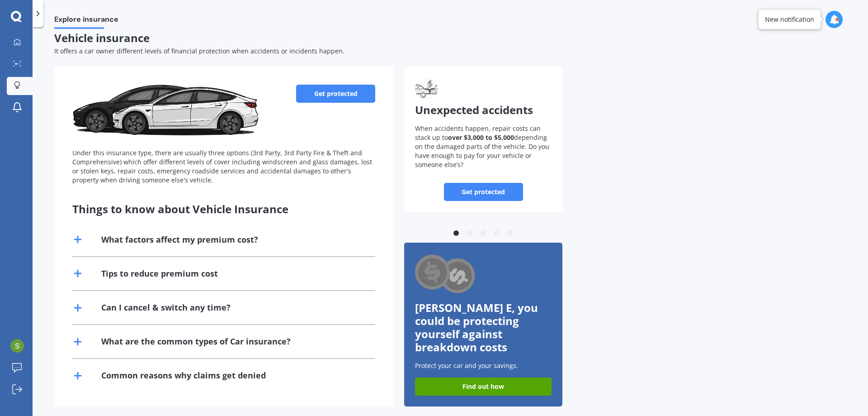  What do you see at coordinates (166, 307) in the screenshot?
I see `div: Can I cancel & switch any time?` at bounding box center [166, 307].